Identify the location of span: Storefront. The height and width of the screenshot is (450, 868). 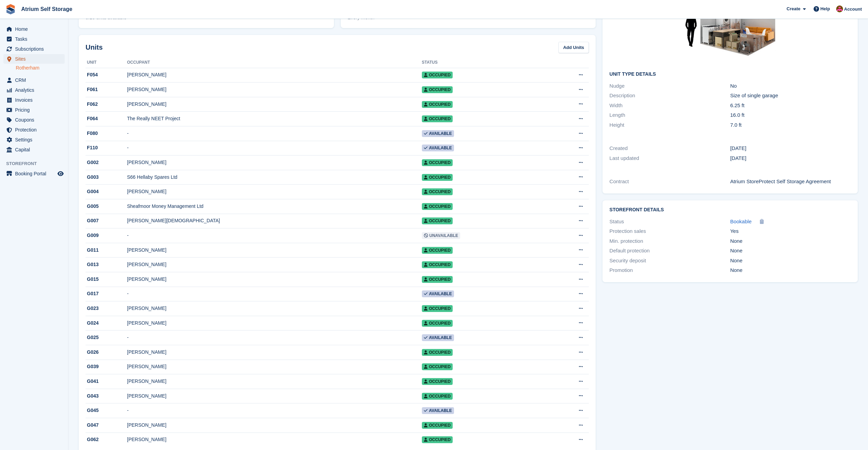
(37, 164).